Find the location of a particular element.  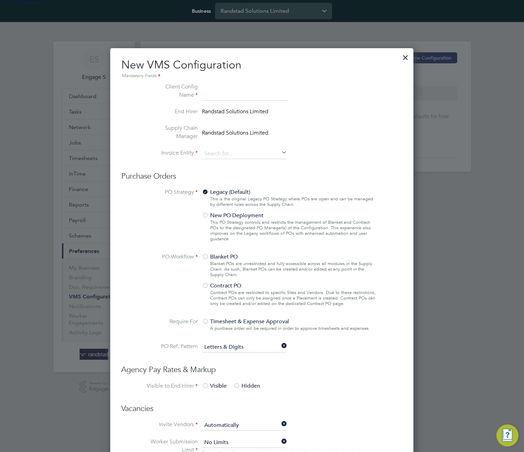

label: Supply Chain Manager is located at coordinates (172, 132).